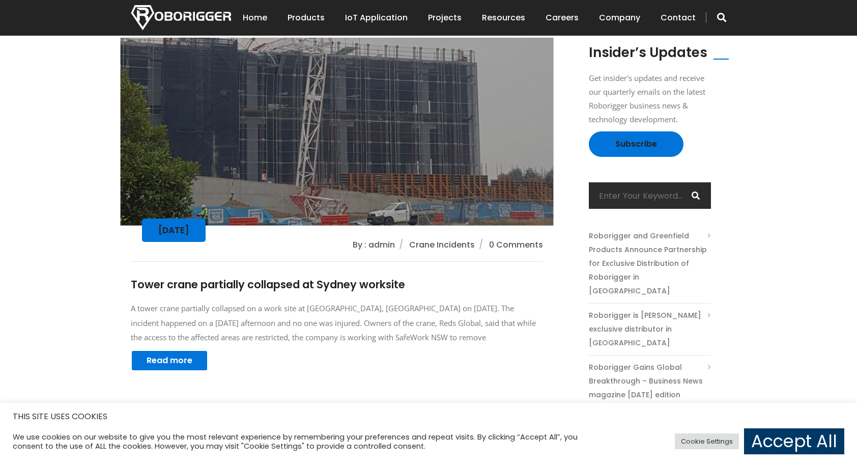 The image size is (857, 464). I want to click on a: Home, so click(255, 18).